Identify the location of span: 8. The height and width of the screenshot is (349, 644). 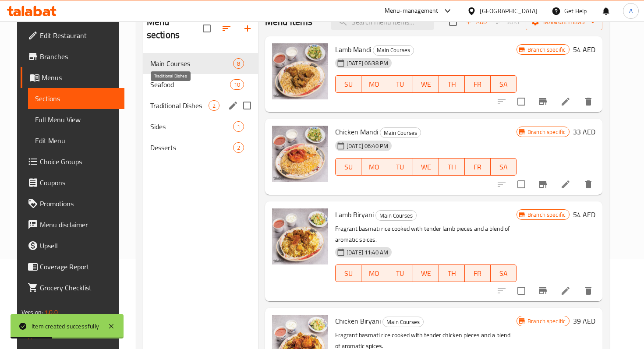
(238, 63).